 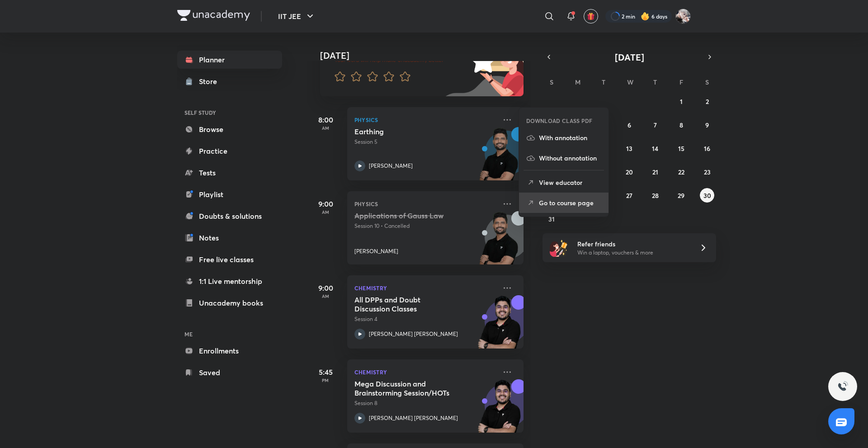 What do you see at coordinates (411, 132) in the screenshot?
I see `h5: Earthing` at bounding box center [411, 132].